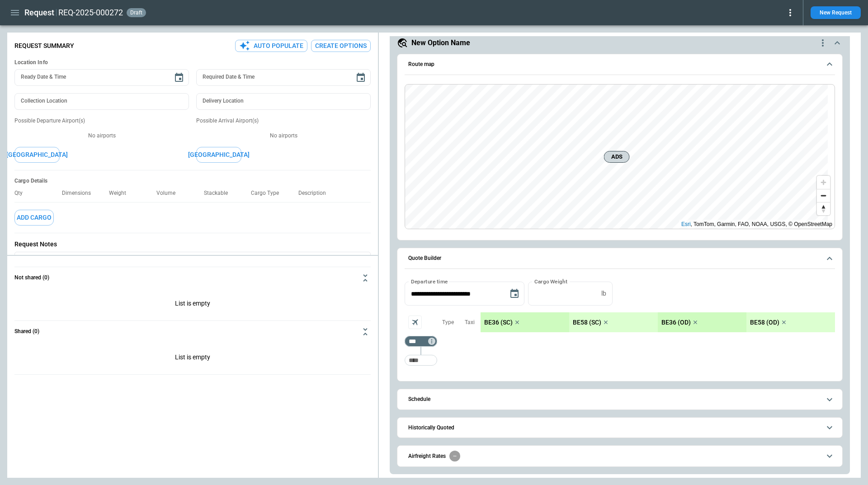 The width and height of the screenshot is (868, 485). Describe the element at coordinates (101, 121) in the screenshot. I see `p: Possible Departure Airport(s)` at that location.